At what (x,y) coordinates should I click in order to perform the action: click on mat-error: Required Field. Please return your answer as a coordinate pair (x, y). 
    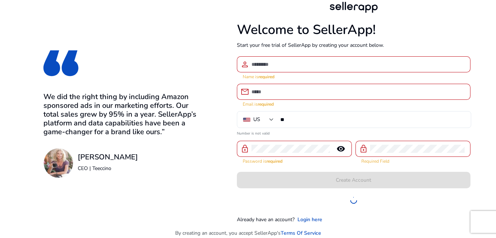
    Looking at the image, I should click on (413, 160).